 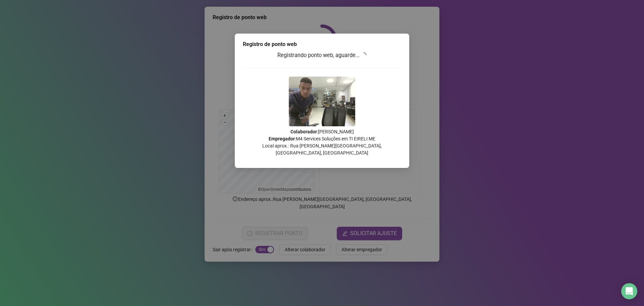 I want to click on strong: Empregador, so click(x=282, y=139).